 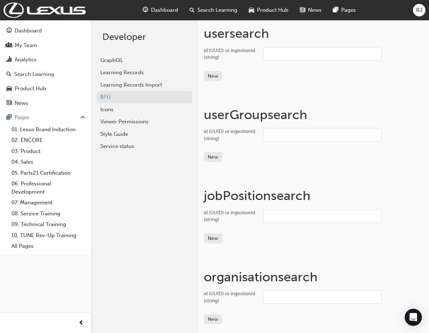 I want to click on a: My Team, so click(x=45, y=45).